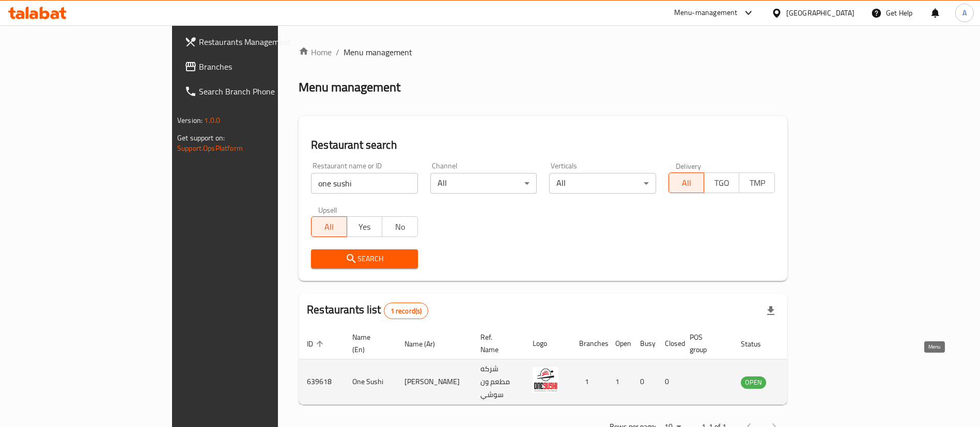 The width and height of the screenshot is (980, 427). I want to click on button: No, so click(399, 226).